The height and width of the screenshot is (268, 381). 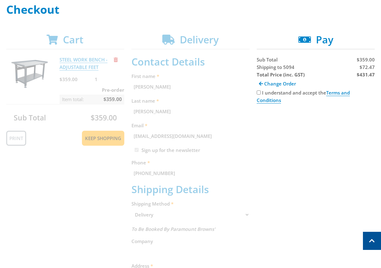 What do you see at coordinates (190, 10) in the screenshot?
I see `h1: Checkout` at bounding box center [190, 10].